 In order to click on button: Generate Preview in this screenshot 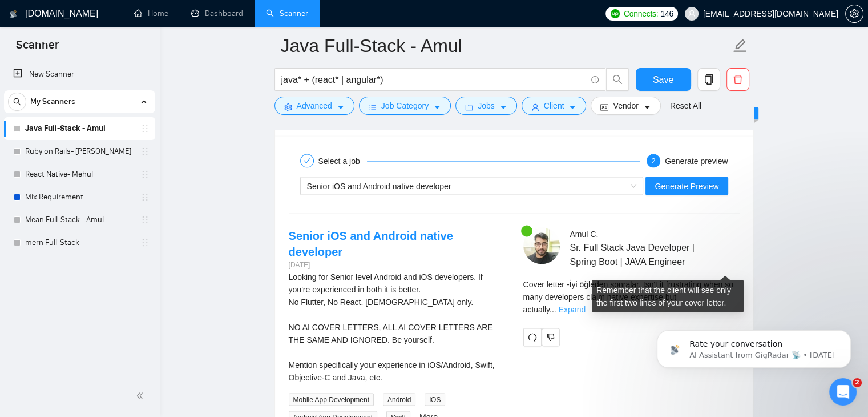, I will do `click(687, 186)`.